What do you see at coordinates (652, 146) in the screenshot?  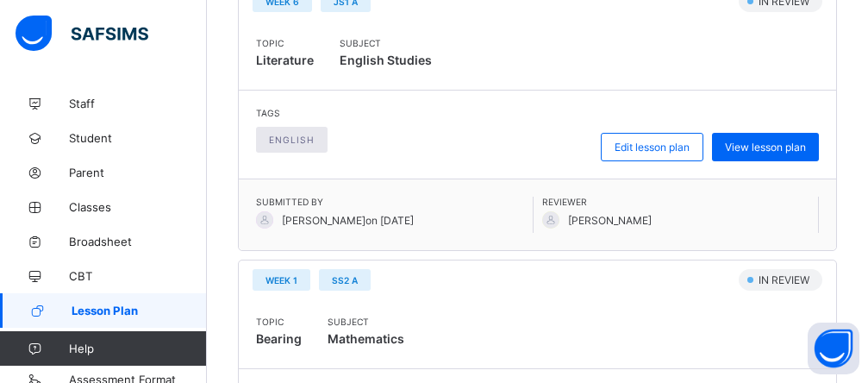 I see `span: Edit lesson plan` at bounding box center [652, 146].